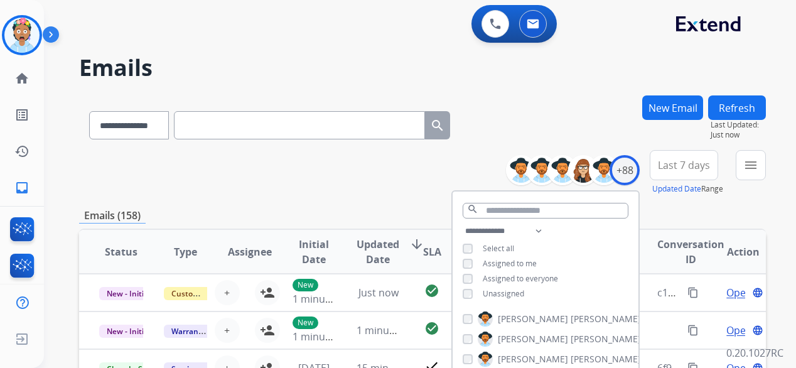 This screenshot has width=796, height=368. I want to click on span: Type, so click(185, 252).